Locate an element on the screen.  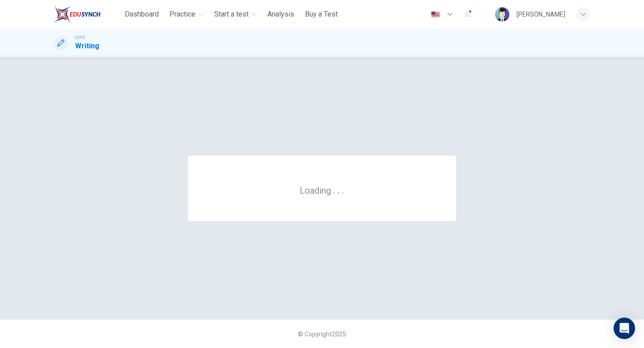
span: Buy a Test is located at coordinates (321, 14).